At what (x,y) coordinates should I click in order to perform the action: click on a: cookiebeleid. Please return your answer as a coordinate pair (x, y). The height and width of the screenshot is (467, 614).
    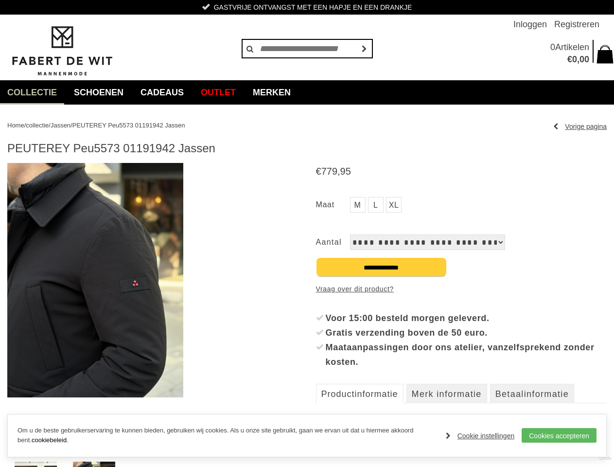
    Looking at the image, I should click on (49, 440).